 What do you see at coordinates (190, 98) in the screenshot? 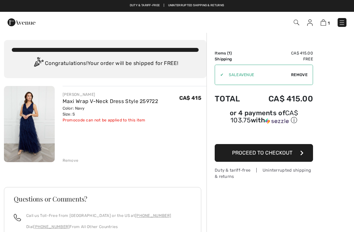
I see `span: CA$ 415` at bounding box center [190, 98].